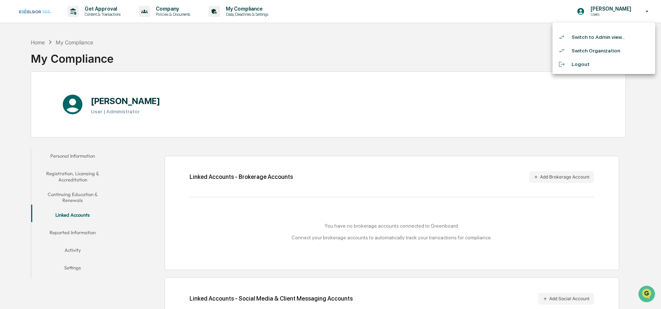  Describe the element at coordinates (9, 9) in the screenshot. I see `button: Open customer support` at that location.